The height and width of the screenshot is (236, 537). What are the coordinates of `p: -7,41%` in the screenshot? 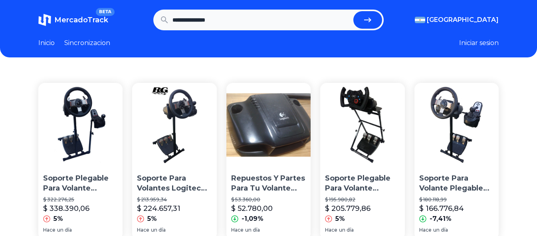 It's located at (440, 219).